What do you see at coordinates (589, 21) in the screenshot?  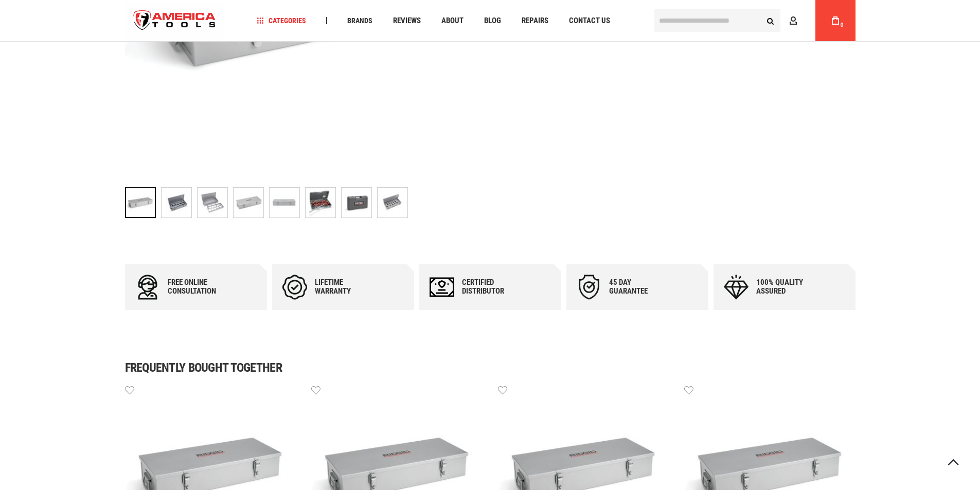 I see `span: Contact Us` at bounding box center [589, 21].